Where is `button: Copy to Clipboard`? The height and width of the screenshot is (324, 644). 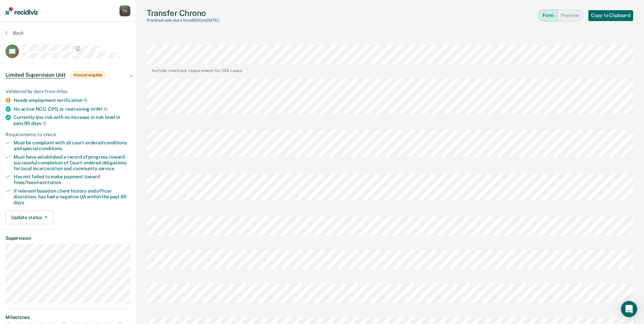 button: Copy to Clipboard is located at coordinates (611, 16).